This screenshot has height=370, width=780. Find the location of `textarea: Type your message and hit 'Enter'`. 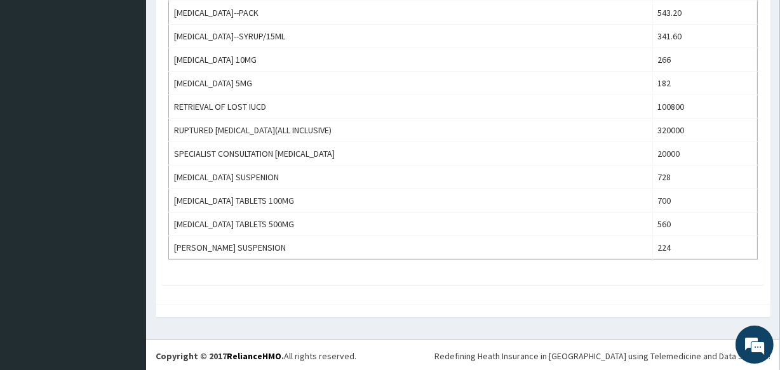

textarea: Type your message and hit 'Enter' is located at coordinates (124, 263).